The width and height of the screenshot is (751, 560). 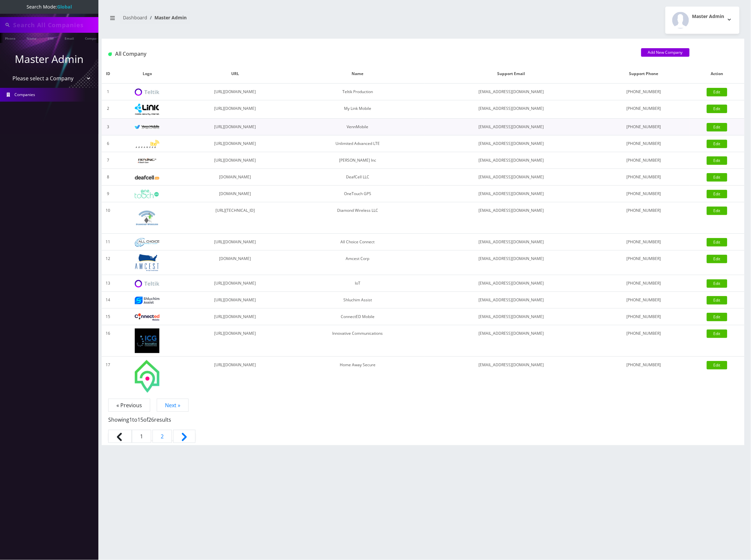 I want to click on button: Master Admin, so click(x=703, y=20).